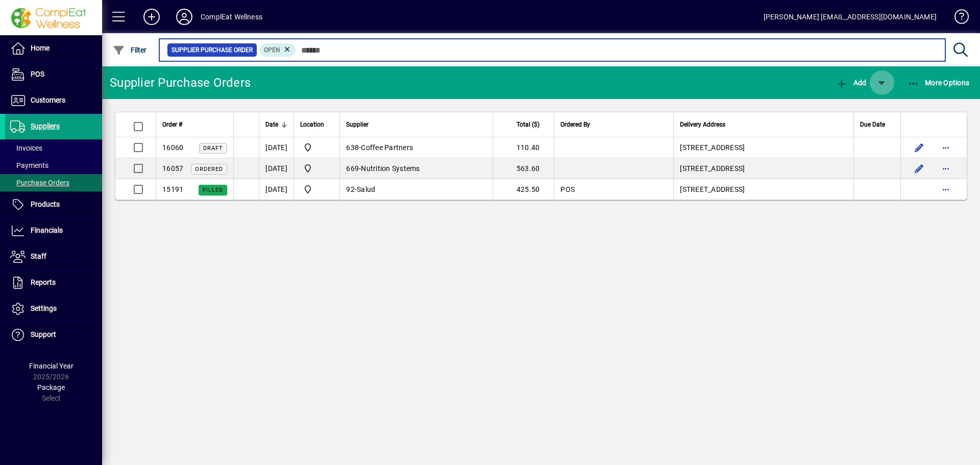 The height and width of the screenshot is (465, 980). What do you see at coordinates (53, 165) in the screenshot?
I see `a: Payments` at bounding box center [53, 165].